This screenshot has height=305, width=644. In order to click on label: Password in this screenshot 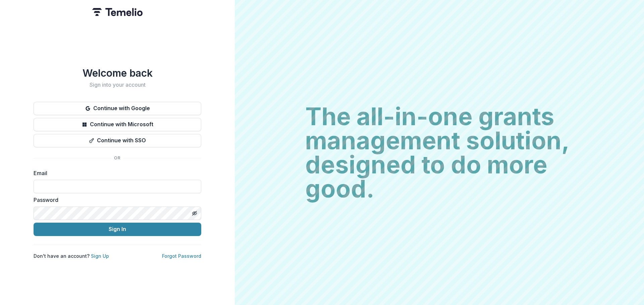, I will do `click(115, 200)`.